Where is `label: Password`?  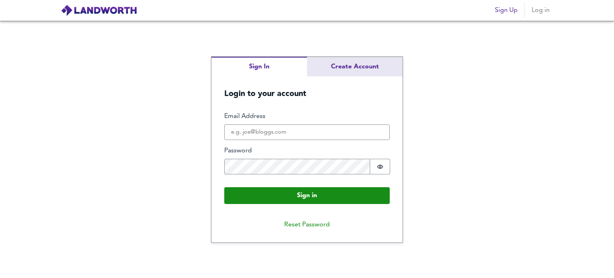 label: Password is located at coordinates (307, 151).